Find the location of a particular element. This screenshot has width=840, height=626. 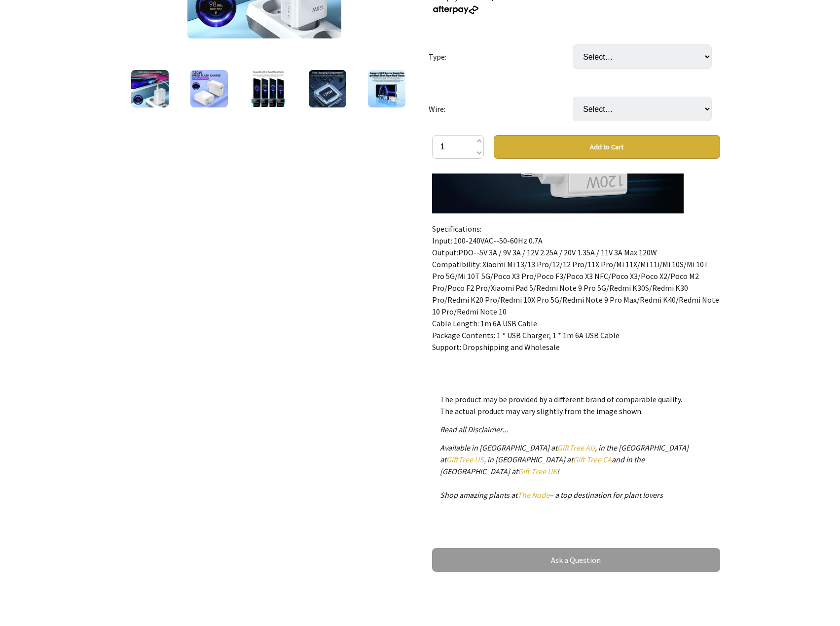

button: Add to Cart is located at coordinates (607, 147).